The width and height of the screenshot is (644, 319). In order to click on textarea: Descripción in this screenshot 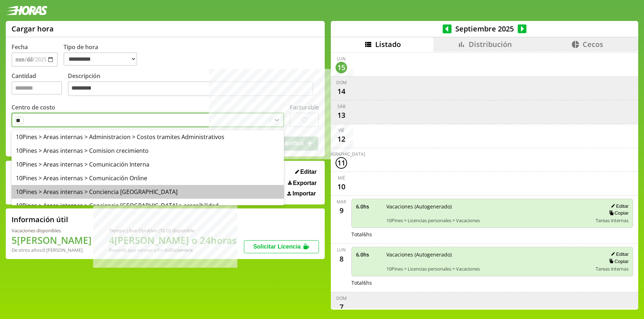, I will do `click(190, 89)`.